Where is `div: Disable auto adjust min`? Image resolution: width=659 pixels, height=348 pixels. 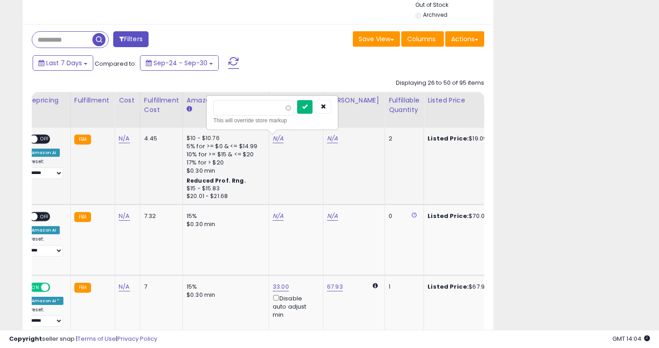 div: Disable auto adjust min is located at coordinates (294, 306).